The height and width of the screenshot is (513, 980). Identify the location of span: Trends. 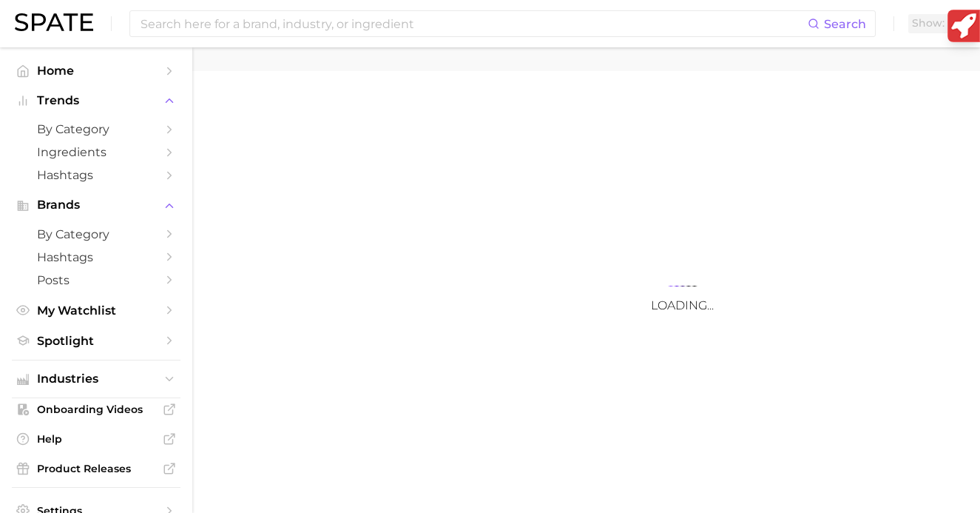
(96, 101).